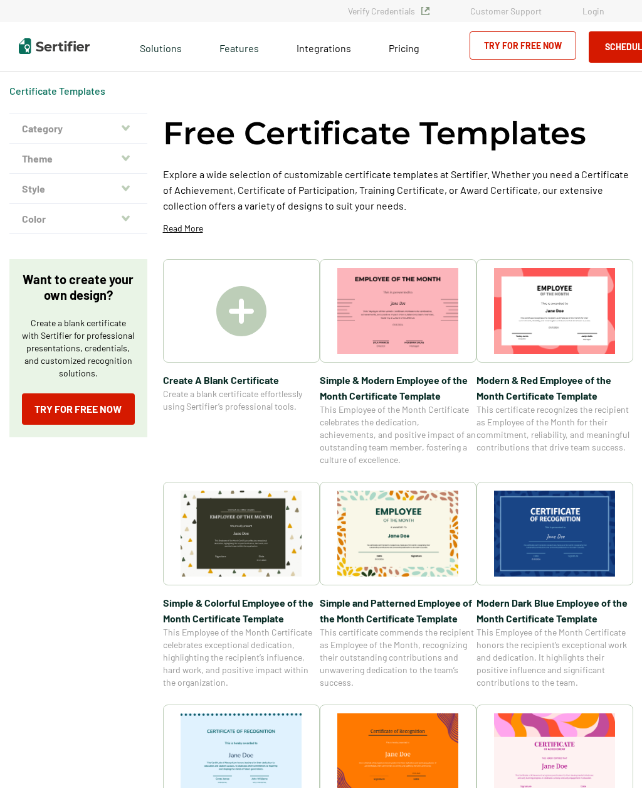 This screenshot has height=788, width=642. Describe the element at coordinates (398, 363) in the screenshot. I see `a: Simple & Modern Employee of the Month Certificate TemplateSimple & Modern Employee of the Month C...` at that location.